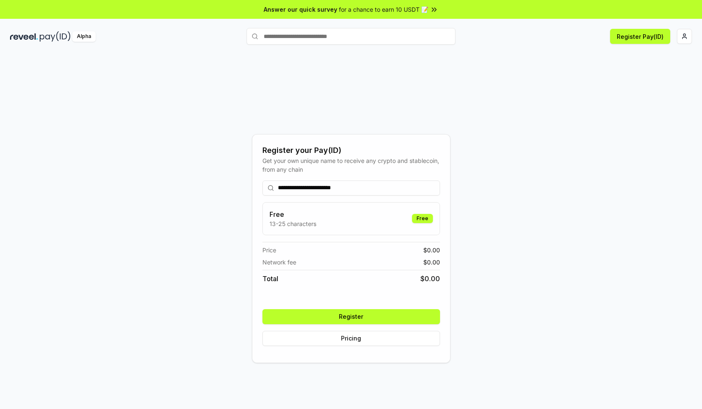 The image size is (702, 409). What do you see at coordinates (351, 339) in the screenshot?
I see `button: Pricing` at bounding box center [351, 339].